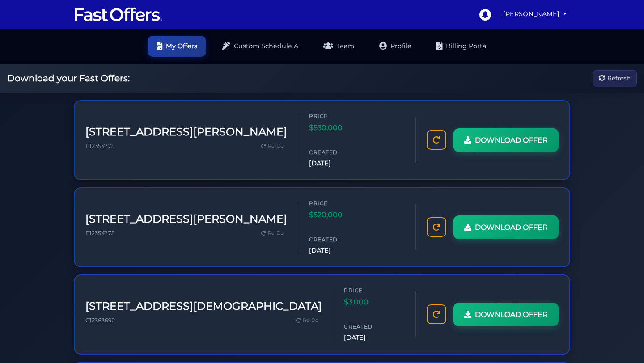 This screenshot has height=363, width=644. Describe the element at coordinates (260, 46) in the screenshot. I see `a: Custom Schedule A` at that location.